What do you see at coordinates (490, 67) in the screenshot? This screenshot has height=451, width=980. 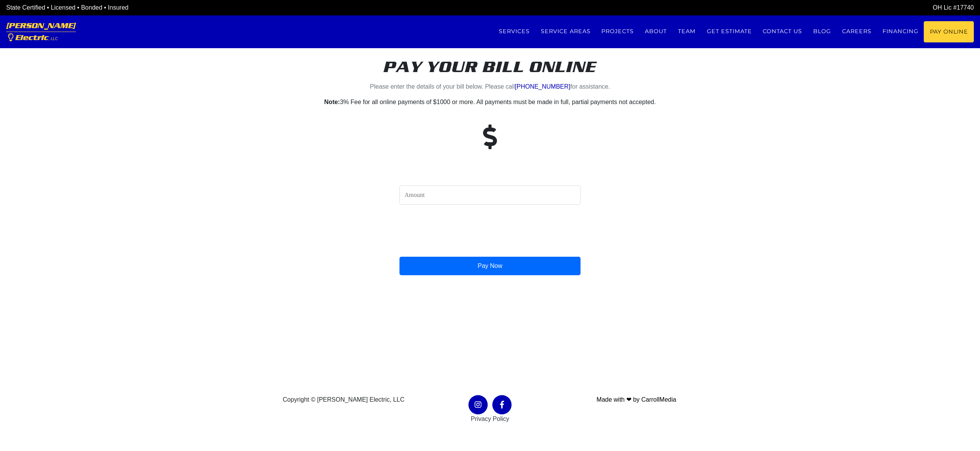 I see `h2: Pay your bill online` at bounding box center [490, 67].